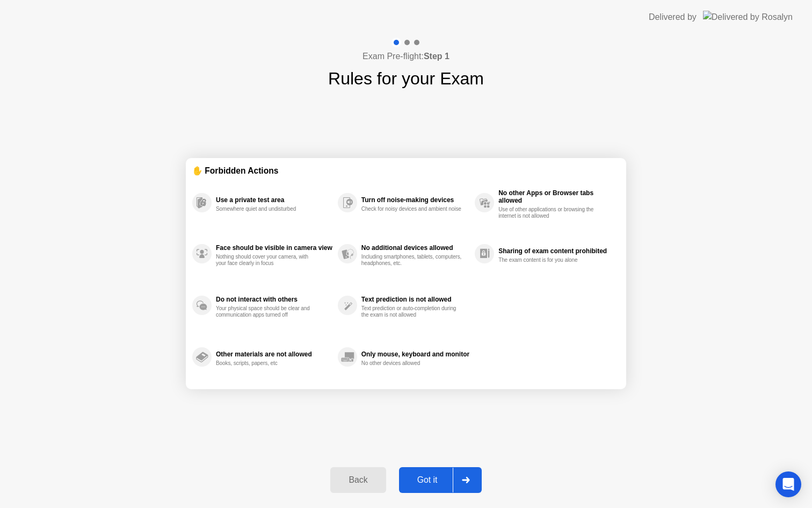  I want to click on div: Somewhere quiet and undisturbed, so click(266, 209).